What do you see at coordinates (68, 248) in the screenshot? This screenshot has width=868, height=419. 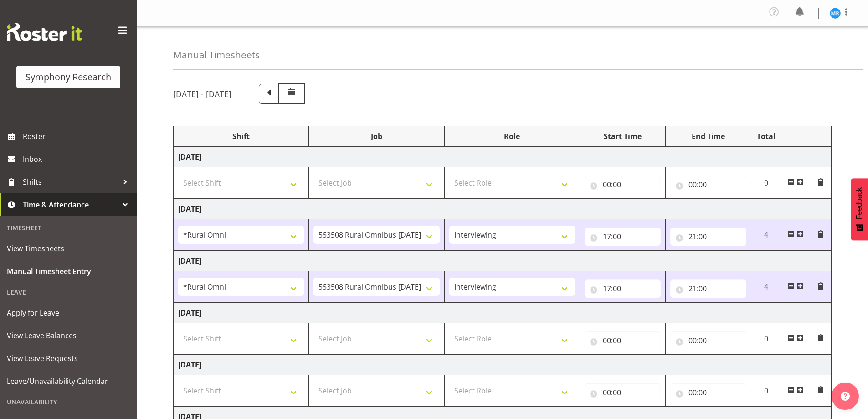 I see `span: View Timesheets` at bounding box center [68, 248].